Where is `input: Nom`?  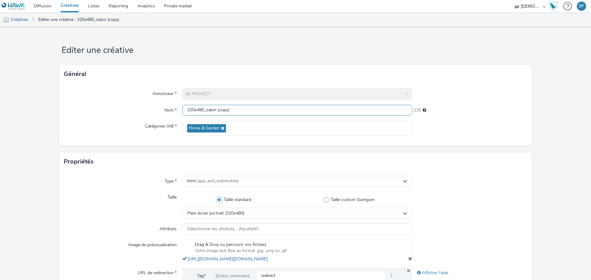 input: Nom is located at coordinates (297, 110).